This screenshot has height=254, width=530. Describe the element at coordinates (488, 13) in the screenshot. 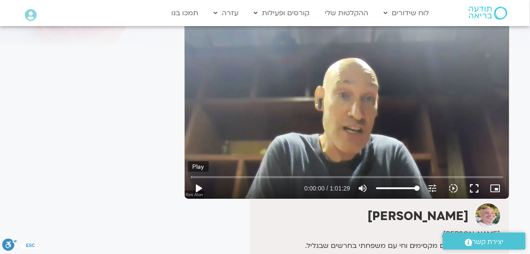

I see `img: תודעה בריאה` at that location.